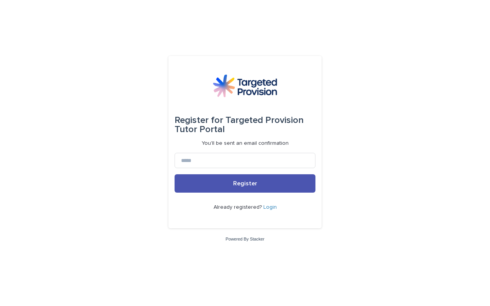 This screenshot has width=490, height=306. What do you see at coordinates (270, 207) in the screenshot?
I see `a: Login` at bounding box center [270, 207].